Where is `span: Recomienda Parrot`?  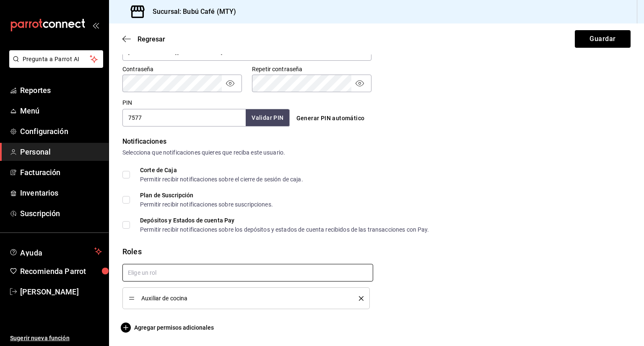
span: Recomienda Parrot is located at coordinates (60, 271).